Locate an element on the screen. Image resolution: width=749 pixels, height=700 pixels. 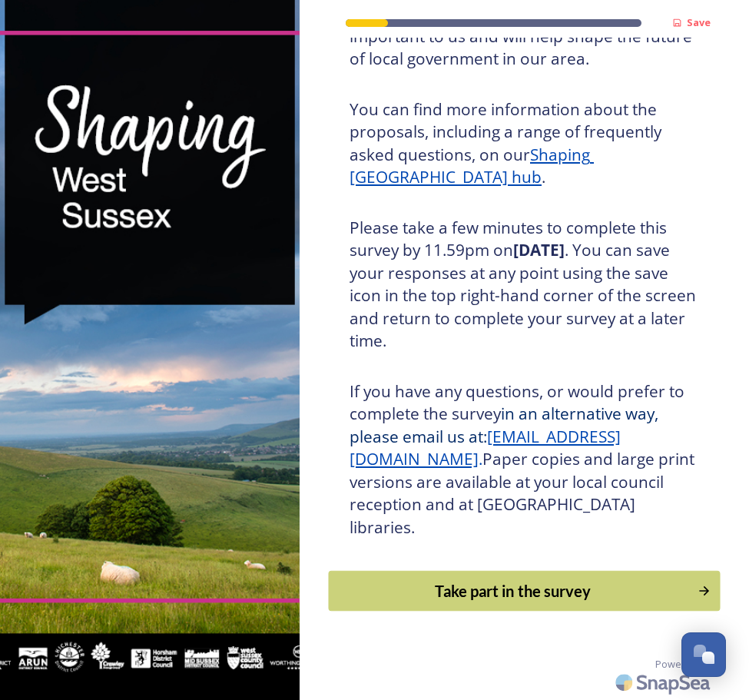
h3: If you have any questions, or would prefer to complete the survey Paper copies and large print ve... is located at coordinates (524, 459).